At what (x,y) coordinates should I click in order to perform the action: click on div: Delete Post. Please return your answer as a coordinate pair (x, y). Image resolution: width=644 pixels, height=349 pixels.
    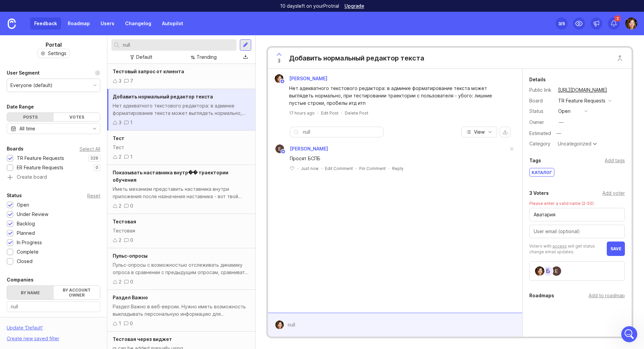
    Looking at the image, I should click on (357, 113).